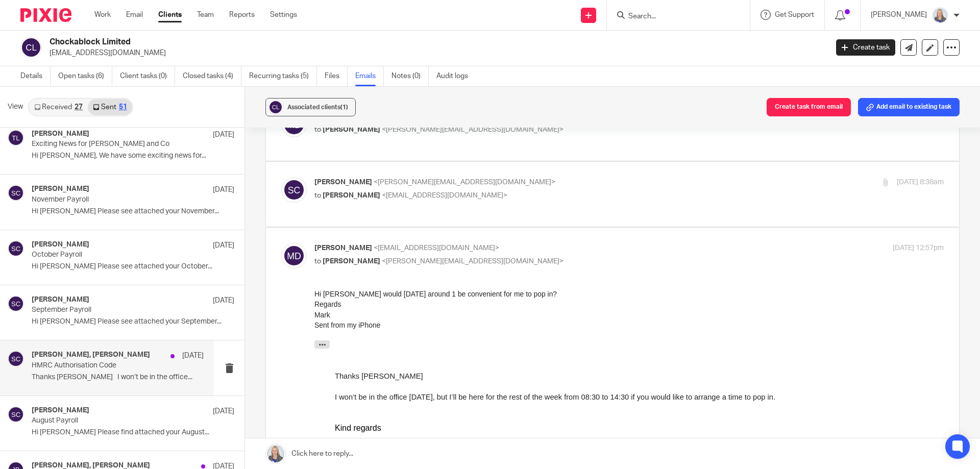 This screenshot has height=469, width=980. What do you see at coordinates (113, 255) in the screenshot?
I see `p: October Payroll` at bounding box center [113, 255].